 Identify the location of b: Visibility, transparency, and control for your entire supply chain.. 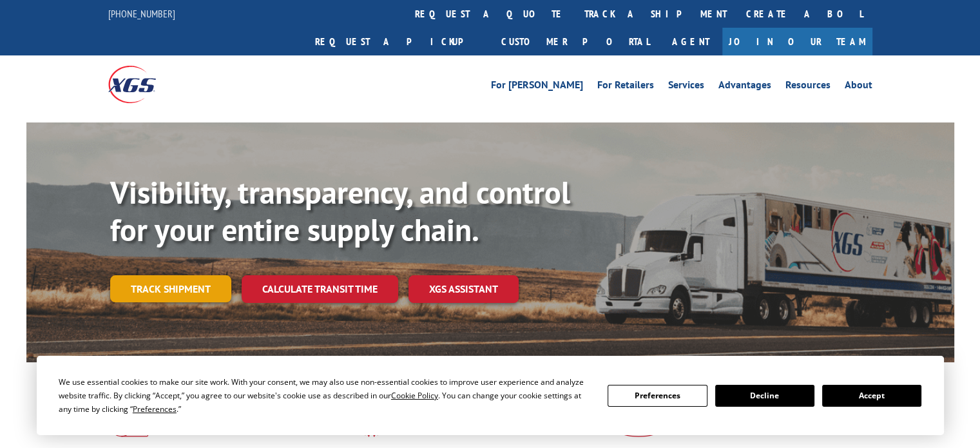
(340, 211).